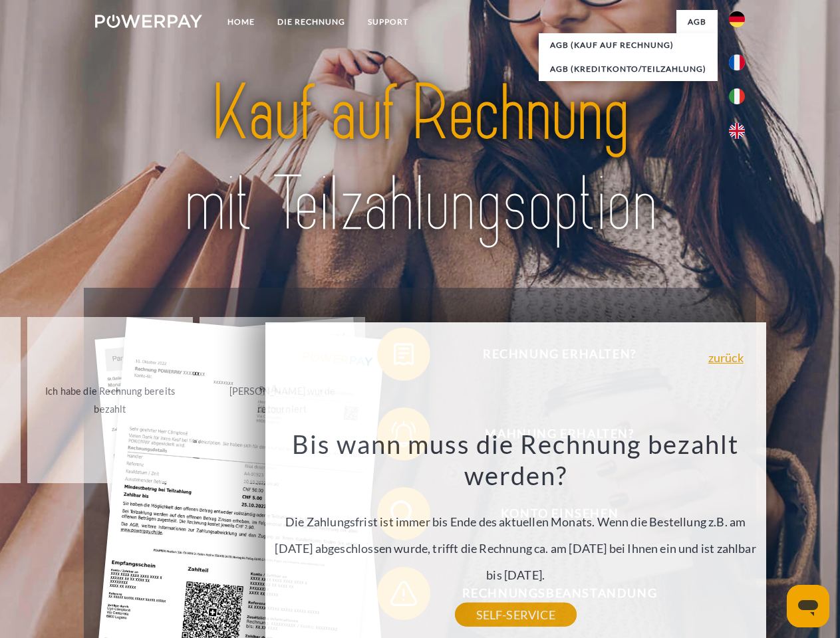  What do you see at coordinates (726, 358) in the screenshot?
I see `a: zurück` at bounding box center [726, 358].